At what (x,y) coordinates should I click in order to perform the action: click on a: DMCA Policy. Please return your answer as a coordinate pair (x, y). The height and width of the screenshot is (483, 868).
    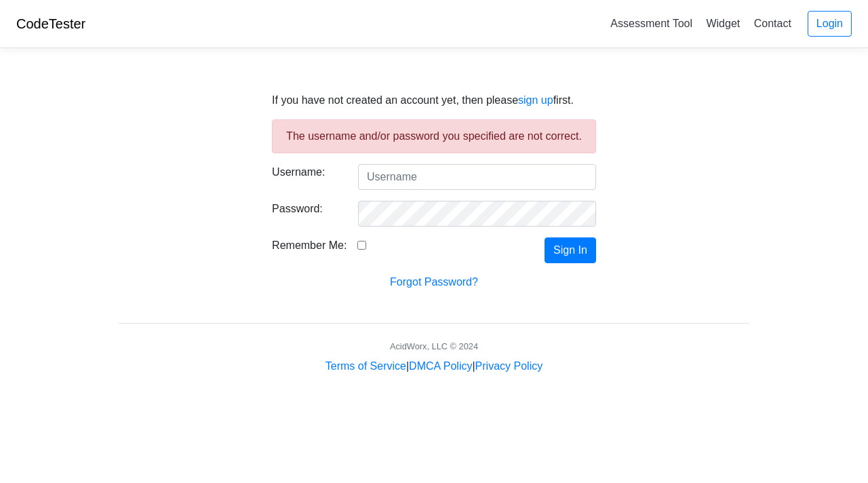
    Looking at the image, I should click on (440, 366).